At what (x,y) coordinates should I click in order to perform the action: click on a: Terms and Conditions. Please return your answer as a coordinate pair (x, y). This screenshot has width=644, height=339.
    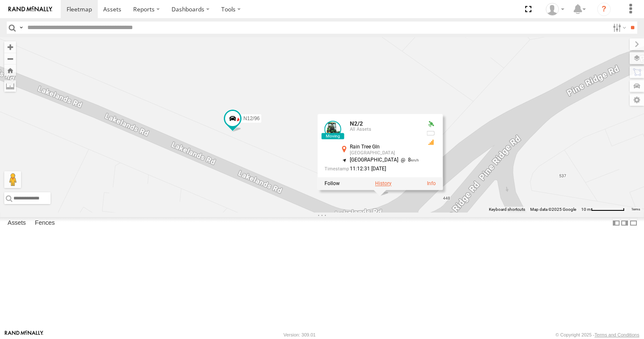
    Looking at the image, I should click on (617, 335).